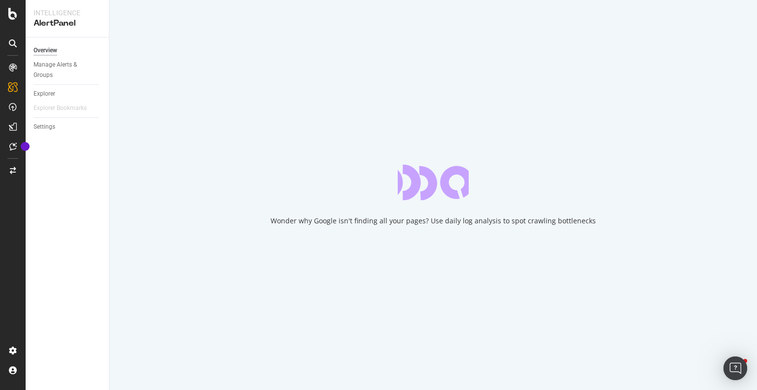  I want to click on div: Explorer Bookmarks, so click(60, 108).